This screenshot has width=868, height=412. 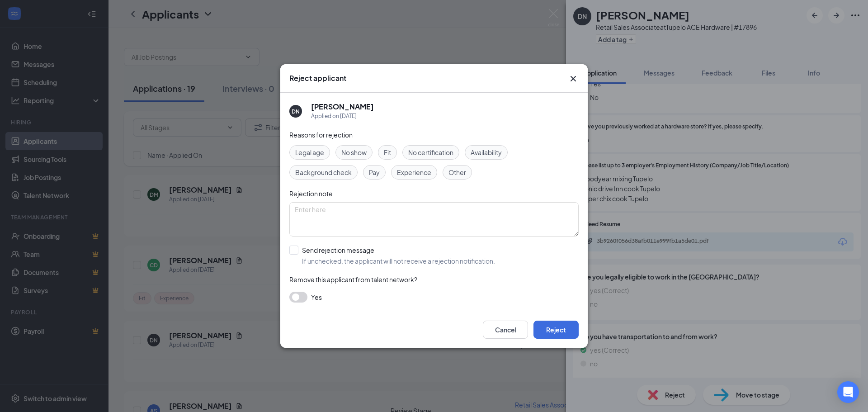 I want to click on span: Experience, so click(x=414, y=172).